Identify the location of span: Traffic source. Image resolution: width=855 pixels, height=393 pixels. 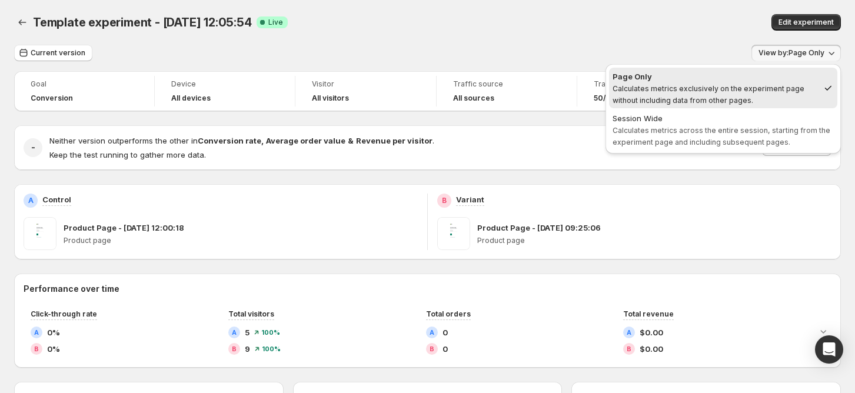
(506, 84).